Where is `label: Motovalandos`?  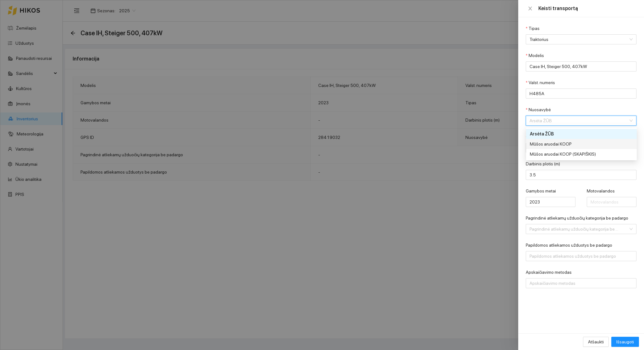 label: Motovalandos is located at coordinates (601, 191).